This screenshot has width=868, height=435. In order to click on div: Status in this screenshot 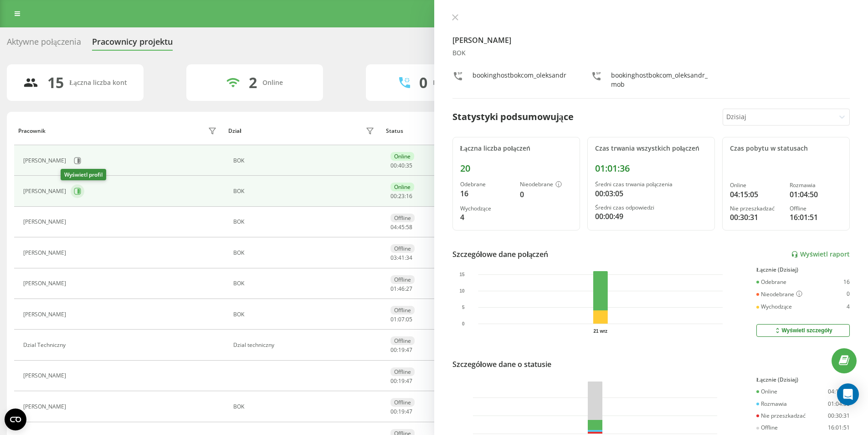, I will do `click(395, 131)`.